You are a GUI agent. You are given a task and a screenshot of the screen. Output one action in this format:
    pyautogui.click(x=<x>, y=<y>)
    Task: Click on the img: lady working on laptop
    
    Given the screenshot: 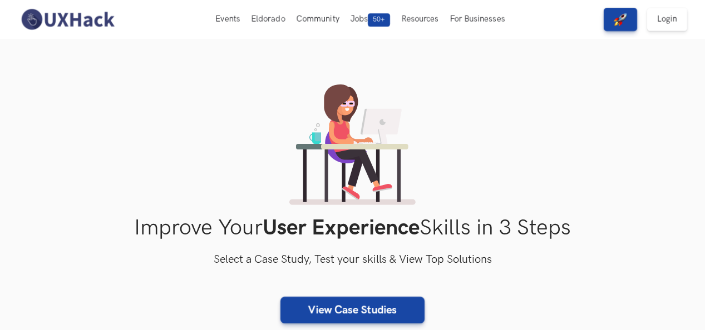 What is the action you would take?
    pyautogui.click(x=352, y=145)
    